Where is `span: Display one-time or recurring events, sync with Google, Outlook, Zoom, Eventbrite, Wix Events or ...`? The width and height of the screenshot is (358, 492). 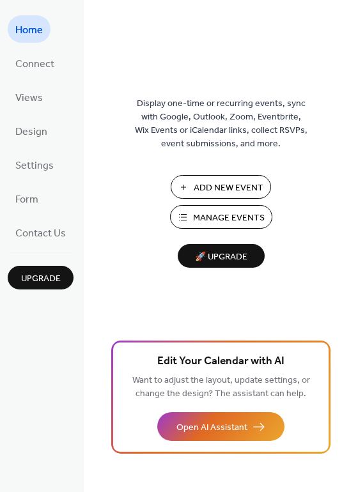
span: Display one-time or recurring events, sync with Google, Outlook, Zoom, Eventbrite, Wix Events or ... is located at coordinates (221, 124).